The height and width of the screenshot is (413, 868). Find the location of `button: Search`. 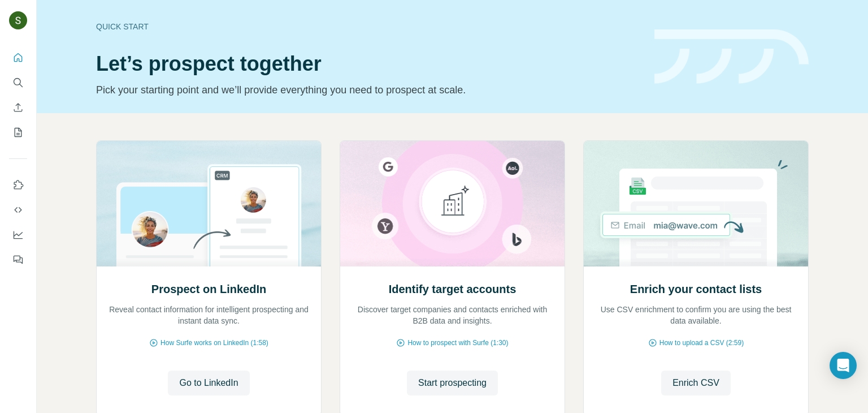

button: Search is located at coordinates (18, 83).